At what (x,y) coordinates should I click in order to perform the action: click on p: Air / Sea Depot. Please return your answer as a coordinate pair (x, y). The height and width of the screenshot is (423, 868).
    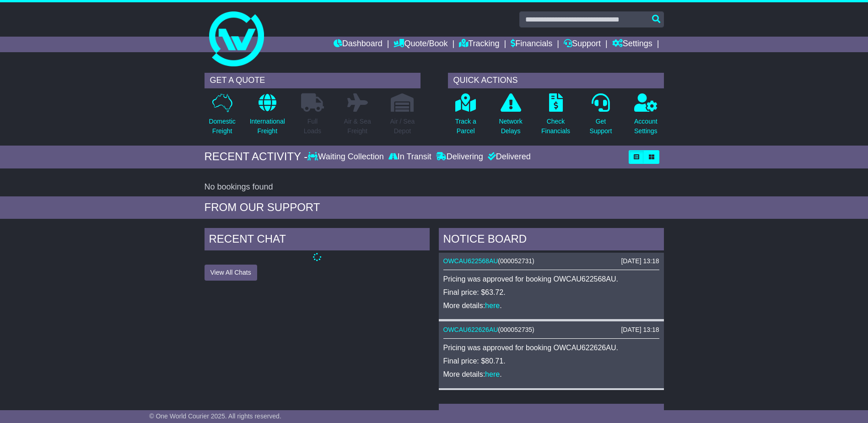
    Looking at the image, I should click on (402, 127).